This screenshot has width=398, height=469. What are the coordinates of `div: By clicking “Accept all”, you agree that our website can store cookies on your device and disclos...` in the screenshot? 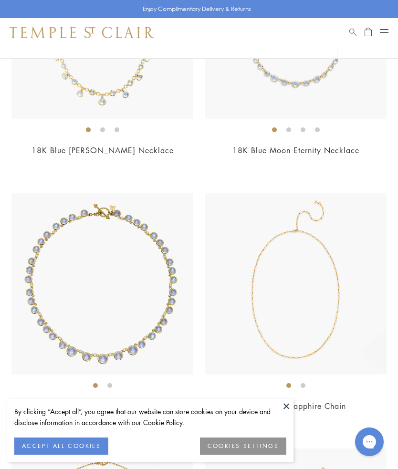 It's located at (150, 417).